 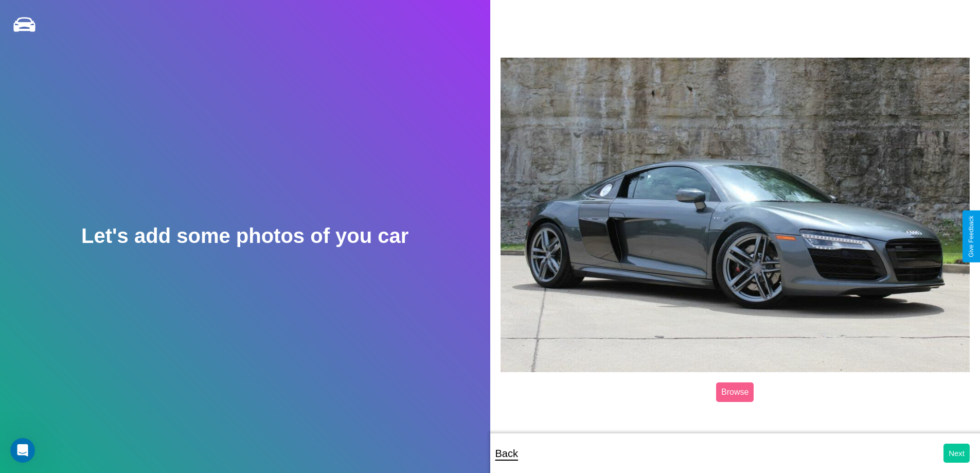 What do you see at coordinates (245, 236) in the screenshot?
I see `h2: Let's add some photos of you car` at bounding box center [245, 236].